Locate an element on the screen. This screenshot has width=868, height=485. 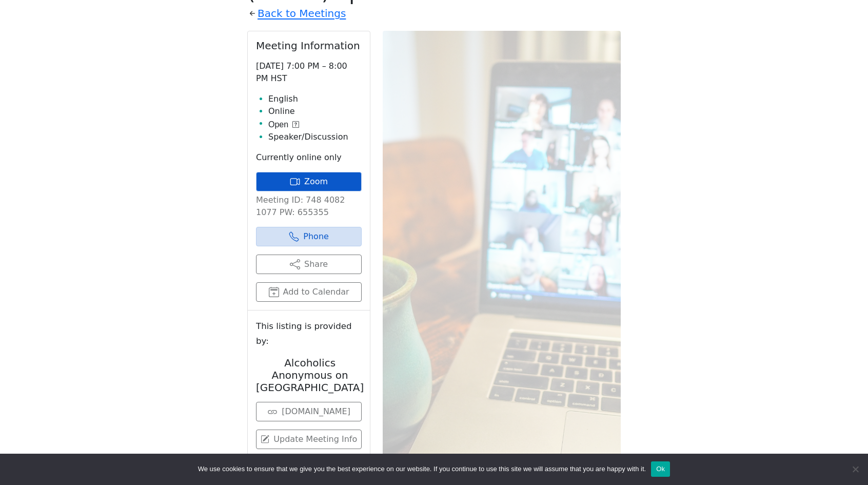
span: Open is located at coordinates (278, 125).